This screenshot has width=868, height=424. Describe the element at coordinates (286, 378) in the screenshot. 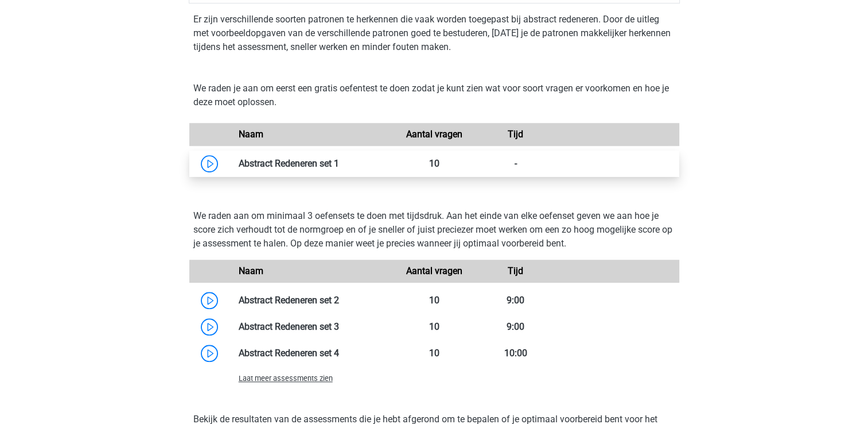

I see `span: Laat meer assessments zien` at that location.